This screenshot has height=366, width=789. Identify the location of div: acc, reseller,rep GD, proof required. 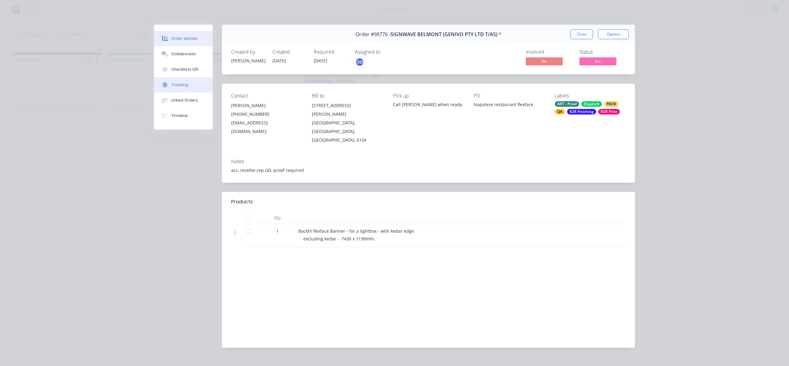
(428, 170).